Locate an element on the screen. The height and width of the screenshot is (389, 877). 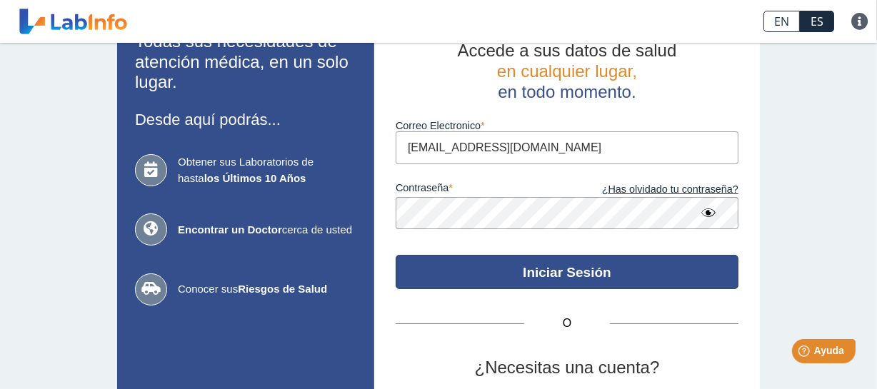
button: Iniciar Sesión is located at coordinates (567, 272).